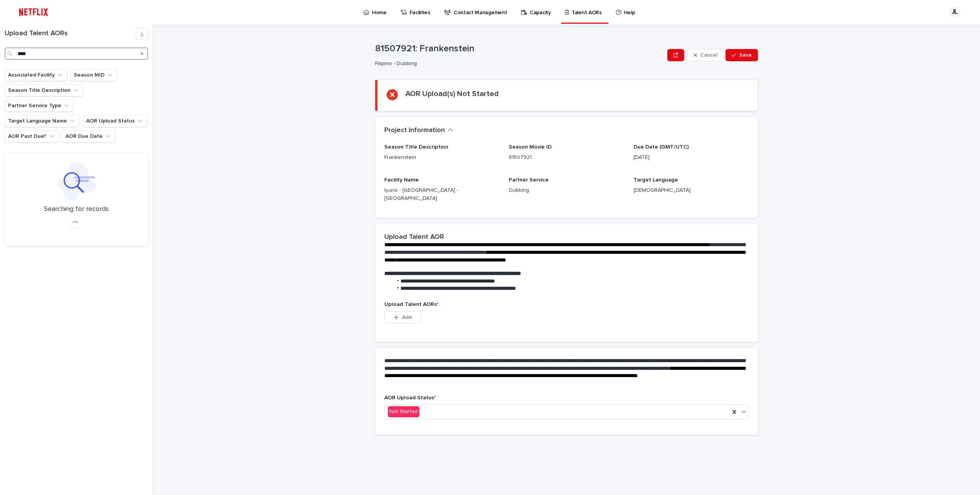 The image size is (980, 495). I want to click on div: Search, so click(76, 54).